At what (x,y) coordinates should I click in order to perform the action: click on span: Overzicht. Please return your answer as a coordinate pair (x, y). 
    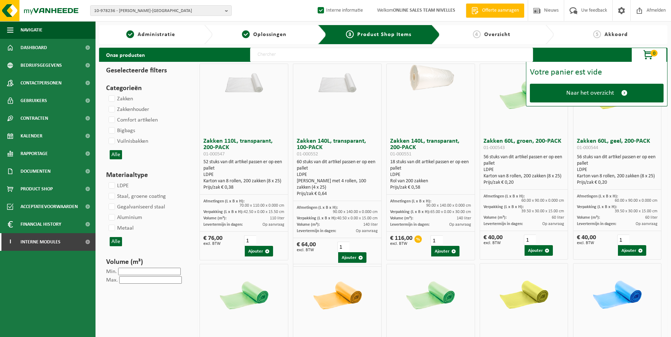
    Looking at the image, I should click on (497, 35).